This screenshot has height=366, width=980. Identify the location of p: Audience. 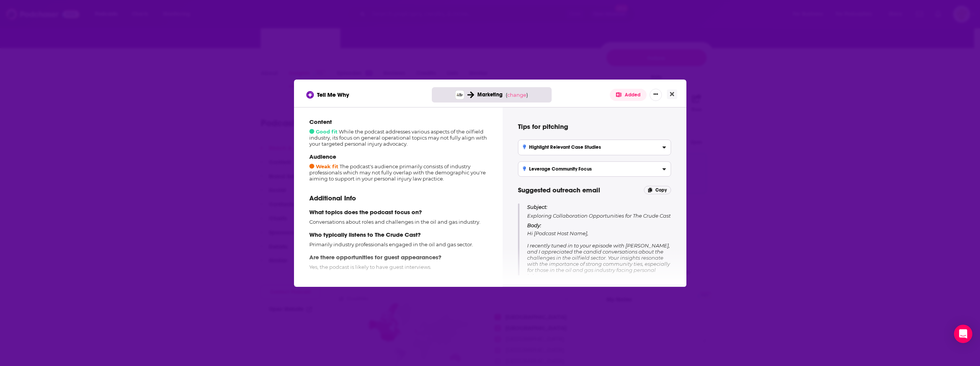
(399, 156).